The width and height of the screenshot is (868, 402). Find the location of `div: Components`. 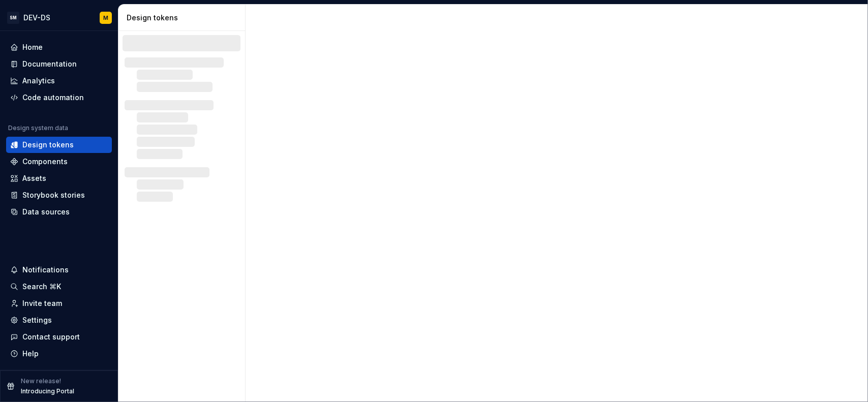

div: Components is located at coordinates (45, 161).